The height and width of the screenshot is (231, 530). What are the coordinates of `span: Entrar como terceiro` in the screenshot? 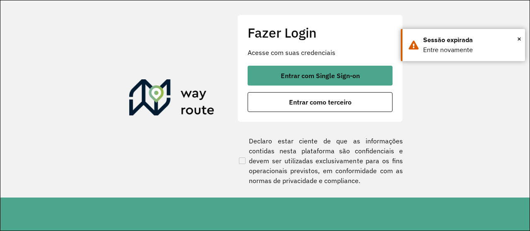 It's located at (320, 102).